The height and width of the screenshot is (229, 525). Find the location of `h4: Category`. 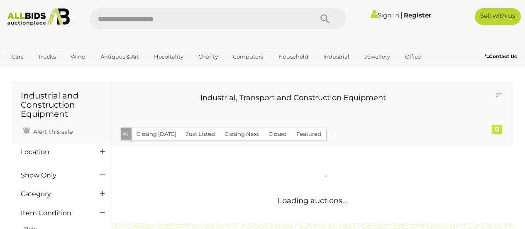

h4: Category is located at coordinates (54, 194).